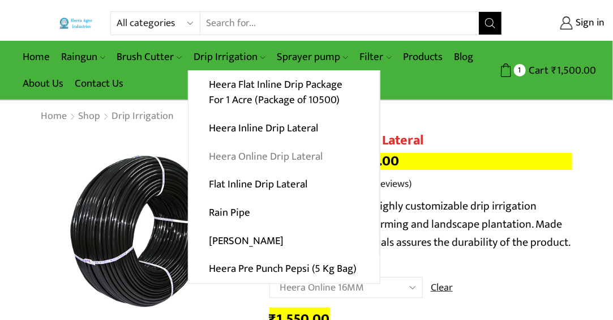 This screenshot has width=613, height=320. Describe the element at coordinates (284, 128) in the screenshot. I see `a: Heera Inline Drip Lateral` at that location.